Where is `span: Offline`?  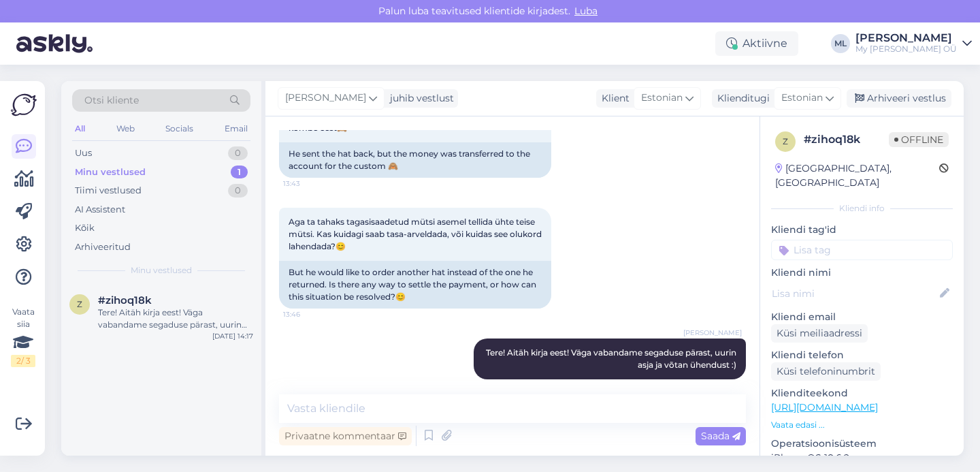 span: Offline is located at coordinates (919, 139).